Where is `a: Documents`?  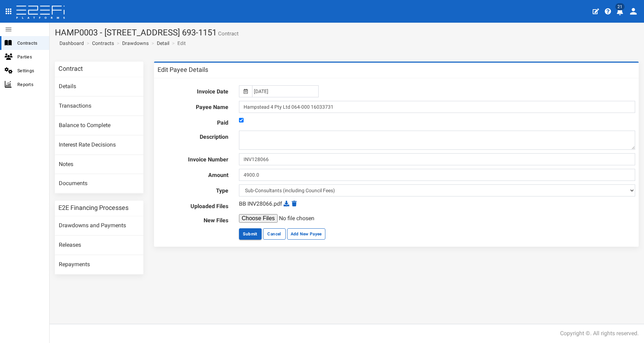
a: Documents is located at coordinates (99, 183).